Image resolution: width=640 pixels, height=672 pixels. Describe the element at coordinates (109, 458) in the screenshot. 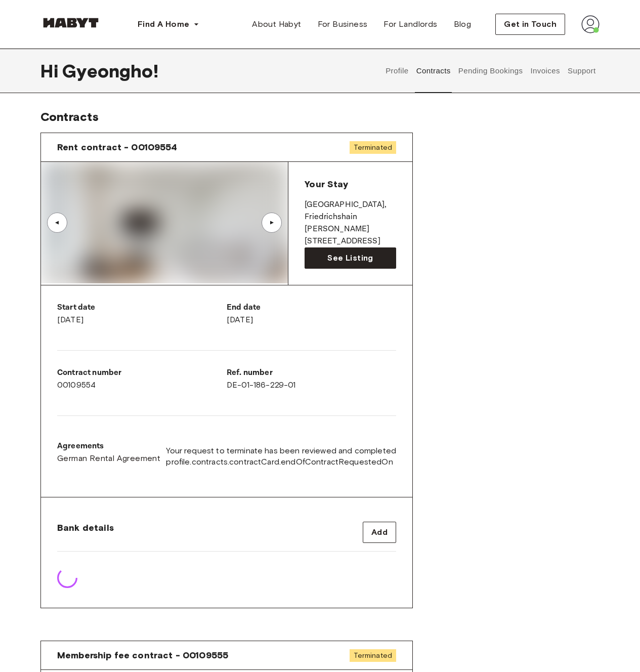

I see `a: German Rental Agreement` at that location.